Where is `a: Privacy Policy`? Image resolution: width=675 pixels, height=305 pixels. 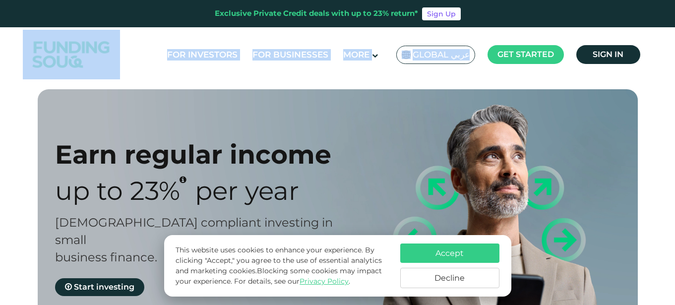 a: Privacy Policy is located at coordinates (324, 281).